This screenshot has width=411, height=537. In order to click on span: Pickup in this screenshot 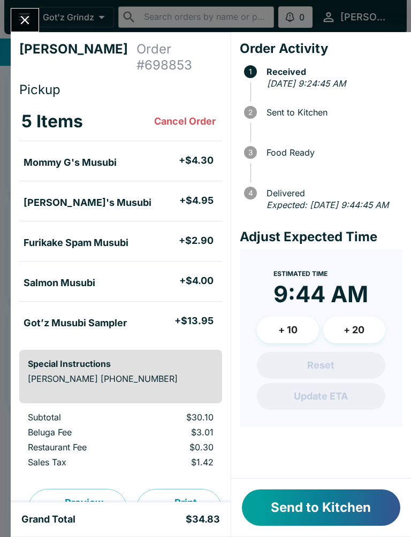, I will do `click(40, 89)`.